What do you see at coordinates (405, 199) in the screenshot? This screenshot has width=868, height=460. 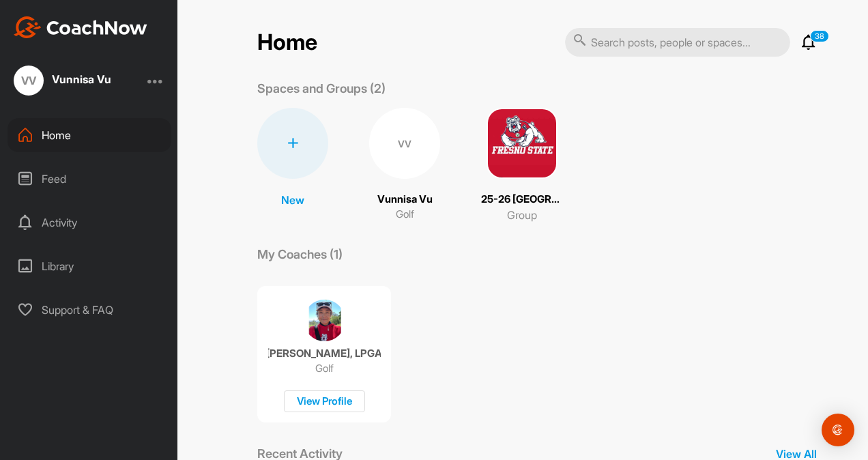 I see `p: Vunnisa Vu` at bounding box center [405, 199].